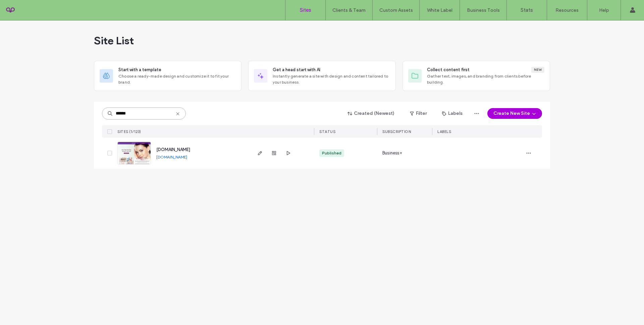 This screenshot has height=325, width=644. What do you see at coordinates (483, 10) in the screenshot?
I see `label: Business Tools` at bounding box center [483, 10].